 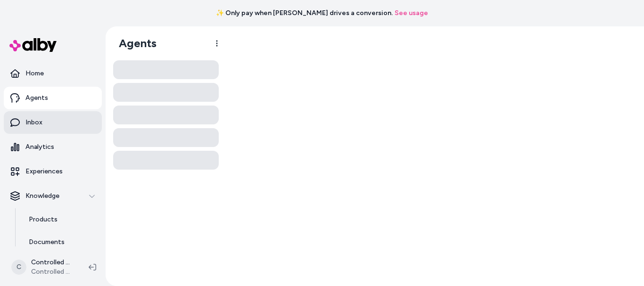 I want to click on img: alby Logo, so click(x=33, y=45).